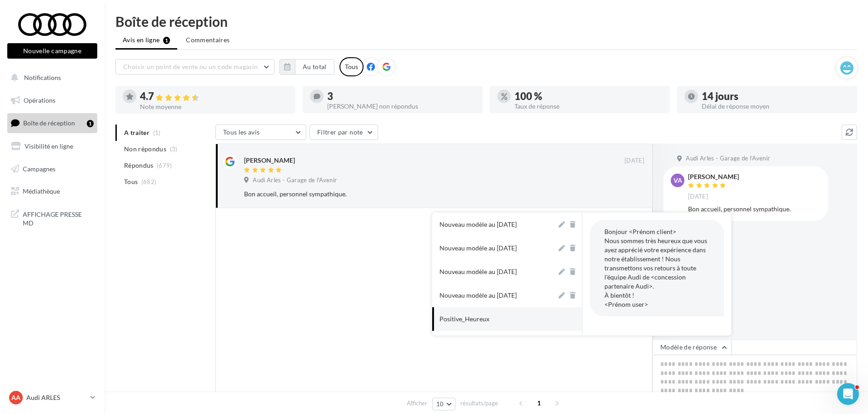 The image size is (868, 414). What do you see at coordinates (214, 107) in the screenshot?
I see `div: Note moyenne` at bounding box center [214, 107].